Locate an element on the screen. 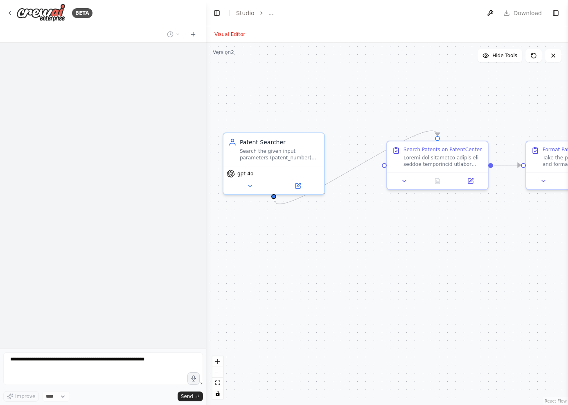 The width and height of the screenshot is (568, 405). button: Send is located at coordinates (190, 397).